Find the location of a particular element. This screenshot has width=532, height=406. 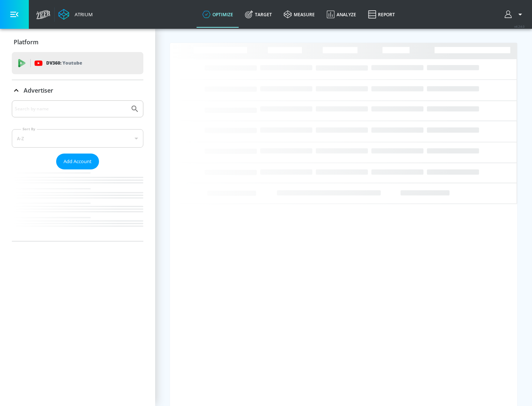

a: measure is located at coordinates (299, 14).